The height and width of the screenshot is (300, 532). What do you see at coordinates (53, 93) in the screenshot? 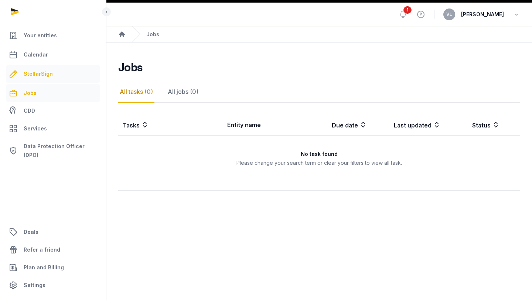
I see `a: Jobs` at bounding box center [53, 93].